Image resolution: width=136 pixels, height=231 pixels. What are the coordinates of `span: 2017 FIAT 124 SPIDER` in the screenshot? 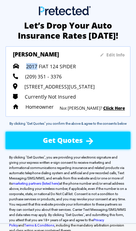 It's located at (51, 66).